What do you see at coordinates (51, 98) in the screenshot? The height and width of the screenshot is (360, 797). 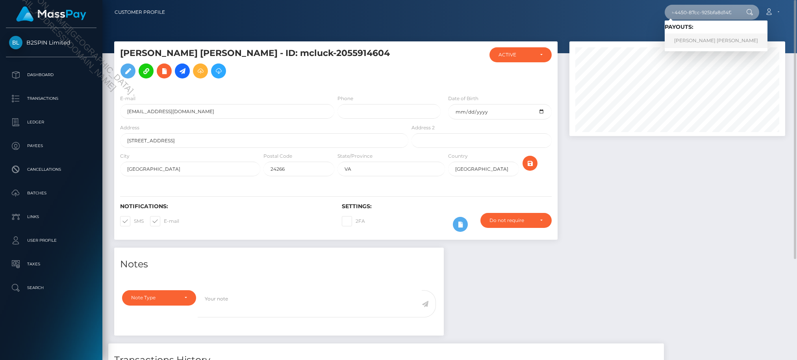 I see `a: Transactions` at bounding box center [51, 98].